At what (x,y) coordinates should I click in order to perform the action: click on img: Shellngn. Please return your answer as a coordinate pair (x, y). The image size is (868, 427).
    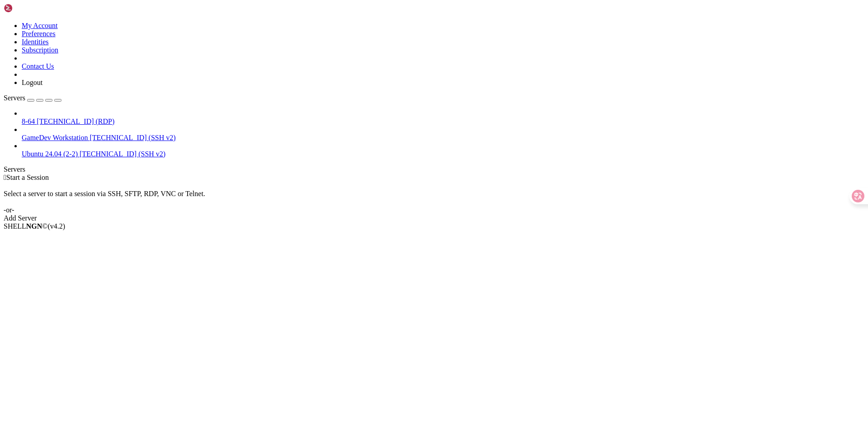
    Looking at the image, I should click on (30, 8).